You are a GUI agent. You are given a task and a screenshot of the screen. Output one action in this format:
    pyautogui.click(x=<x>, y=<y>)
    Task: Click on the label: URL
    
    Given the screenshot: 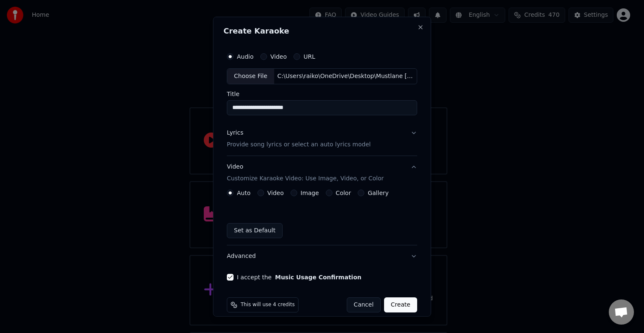 What is the action you would take?
    pyautogui.click(x=310, y=57)
    